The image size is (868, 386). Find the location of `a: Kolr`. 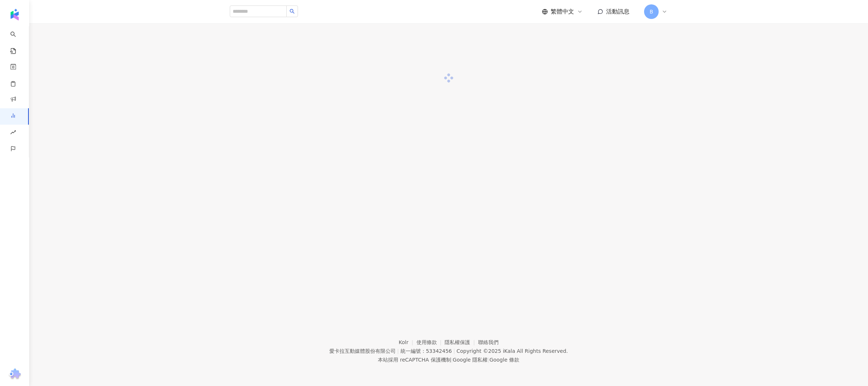

a: Kolr is located at coordinates (408, 342).